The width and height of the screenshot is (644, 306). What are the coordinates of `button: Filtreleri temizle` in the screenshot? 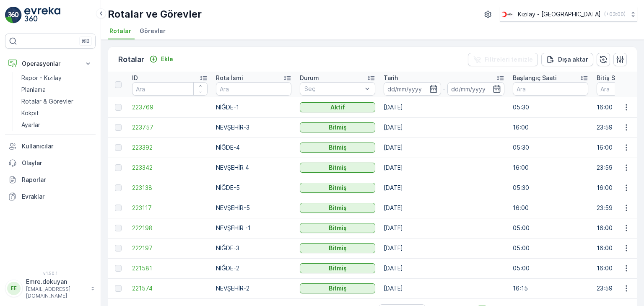 It's located at (503, 60).